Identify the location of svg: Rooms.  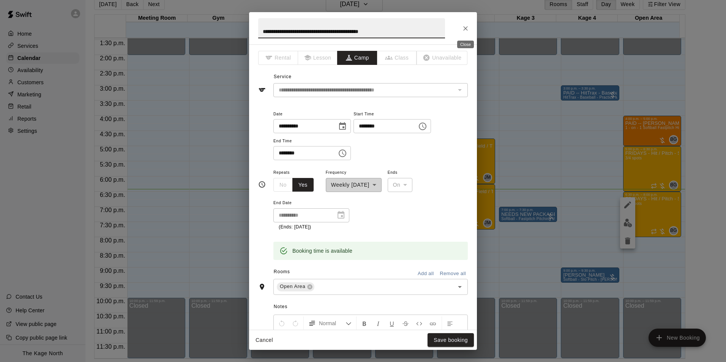
(262, 287).